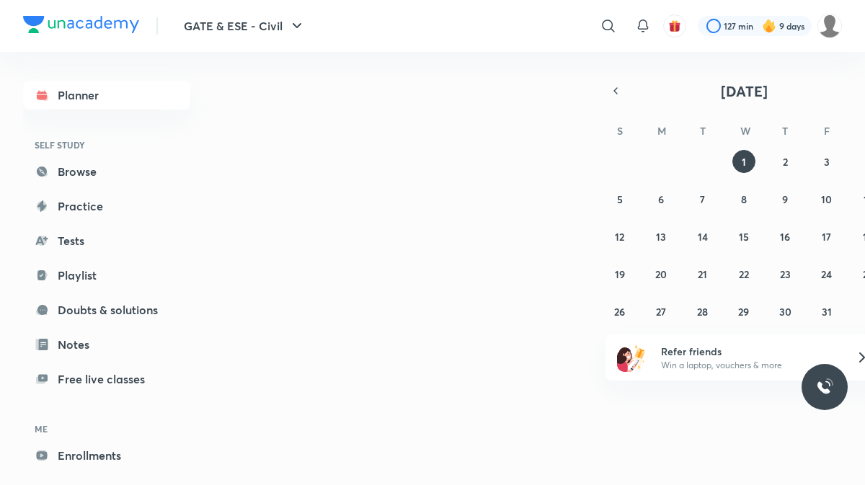  Describe the element at coordinates (827, 312) in the screenshot. I see `abbr: October 31, 2025` at that location.